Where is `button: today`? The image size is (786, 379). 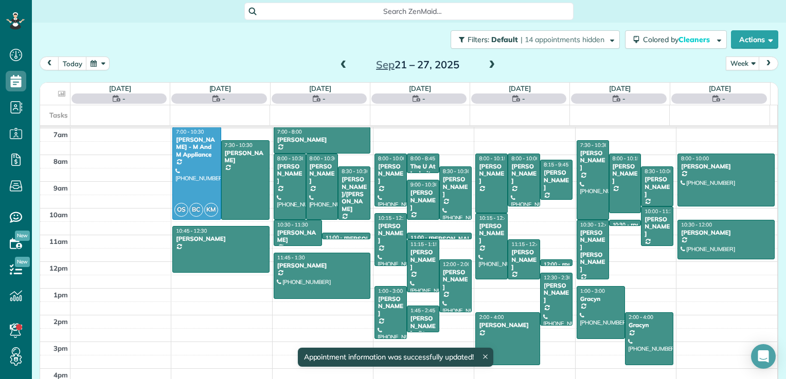
button: today is located at coordinates (72, 63).